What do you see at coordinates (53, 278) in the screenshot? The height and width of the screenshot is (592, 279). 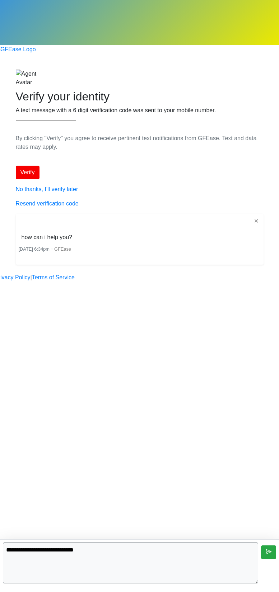 I see `a: Terms of Service` at bounding box center [53, 278].